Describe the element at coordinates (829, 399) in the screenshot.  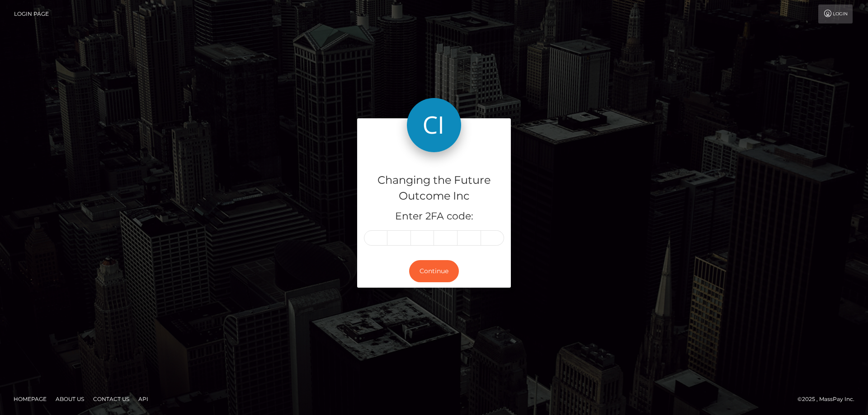
I see `div: © 2025 , MassPay Inc.` at that location.